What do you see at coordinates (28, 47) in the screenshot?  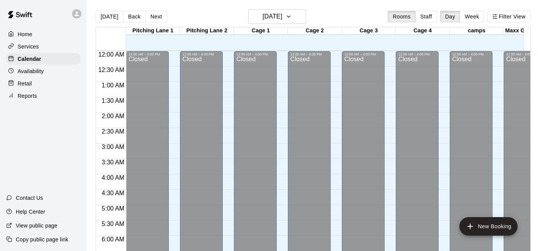 I see `p: Services` at bounding box center [28, 47].